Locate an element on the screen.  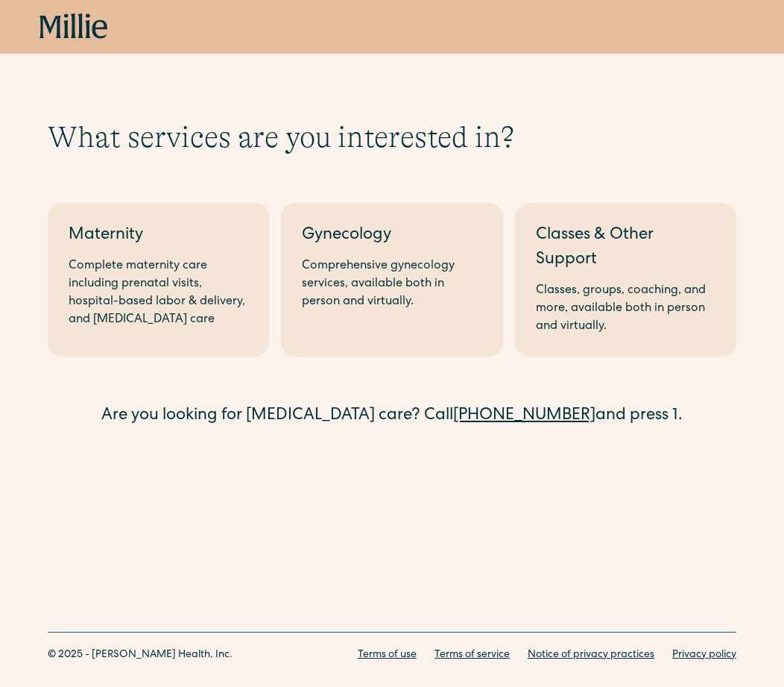
h1: What services are you interested in? is located at coordinates (392, 137).